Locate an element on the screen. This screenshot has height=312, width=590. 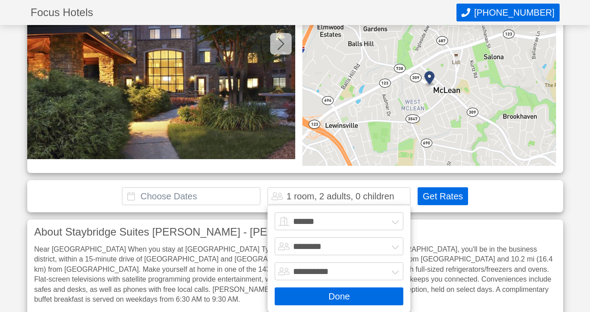
input: Choose Dates is located at coordinates (191, 196).